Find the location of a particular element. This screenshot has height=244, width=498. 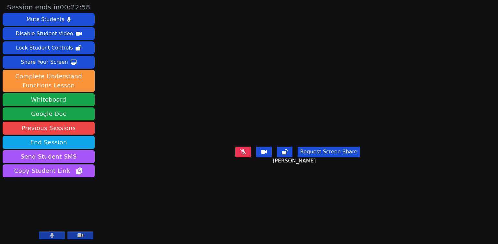

button: Disable Student Video is located at coordinates (49, 34).